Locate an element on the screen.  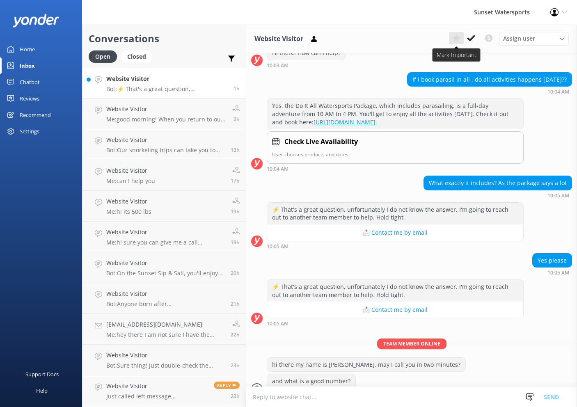
div: Recommend is located at coordinates (35, 115).